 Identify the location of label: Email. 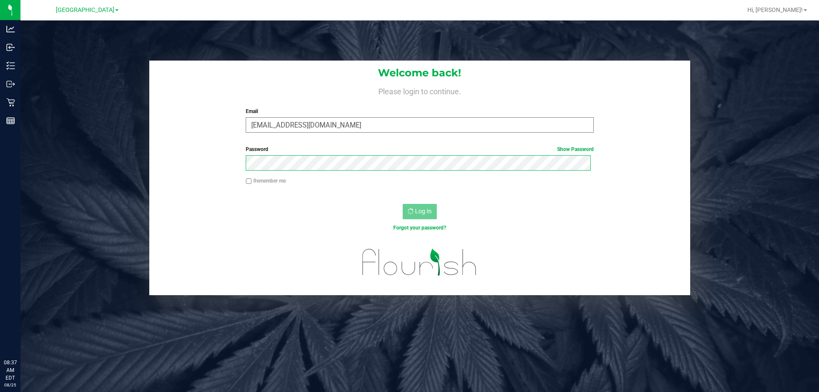
(419, 111).